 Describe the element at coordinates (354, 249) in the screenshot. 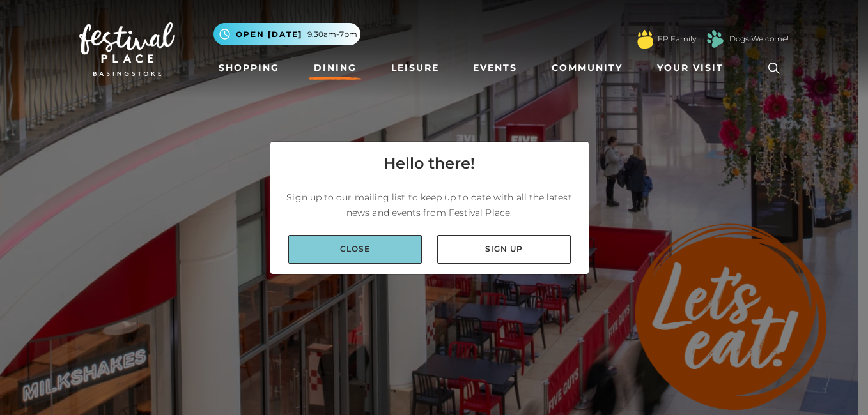

I see `a: Close` at that location.